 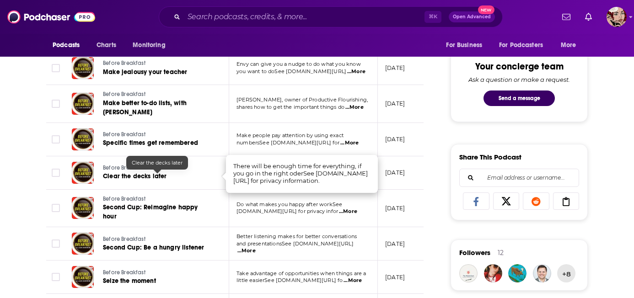 What do you see at coordinates (66, 45) in the screenshot?
I see `span: Podcasts` at bounding box center [66, 45].